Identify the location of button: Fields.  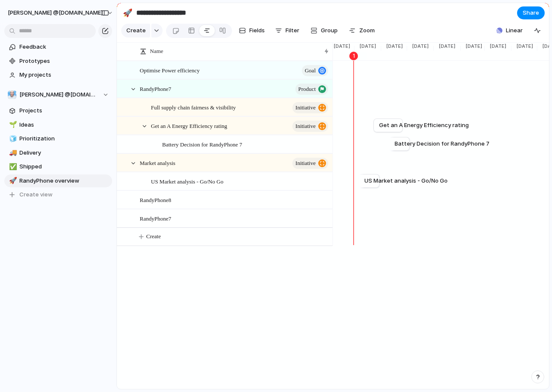
(252, 30).